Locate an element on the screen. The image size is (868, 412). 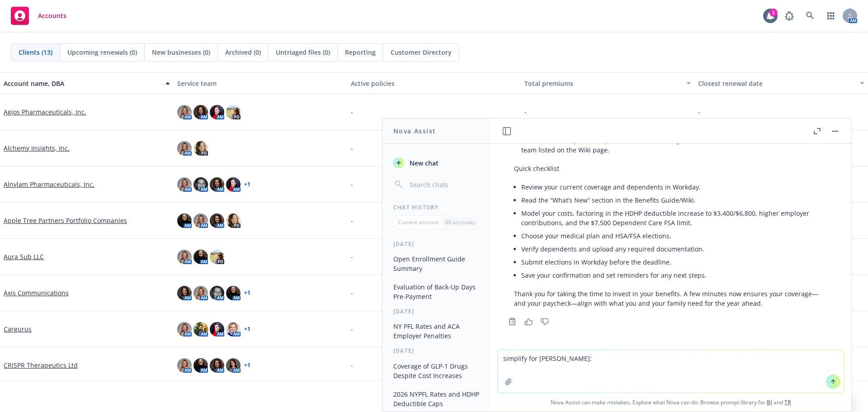
button: Evaluation of Back-Up Days Pre-Payment is located at coordinates (436, 291).